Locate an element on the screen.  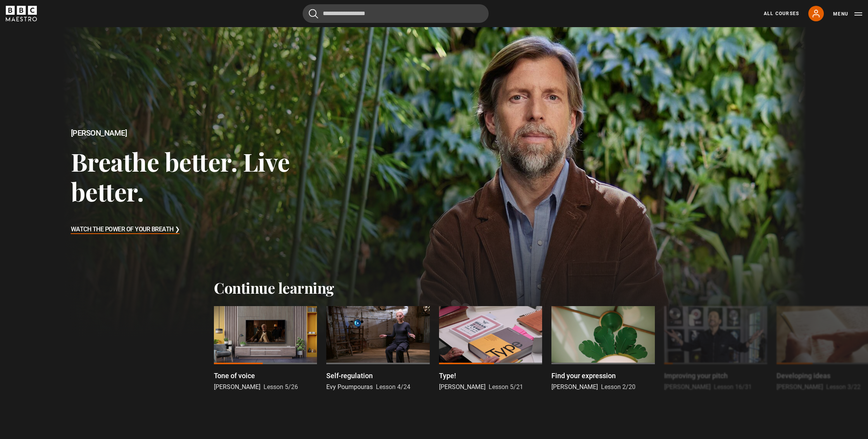
p: Type! is located at coordinates (447, 375).